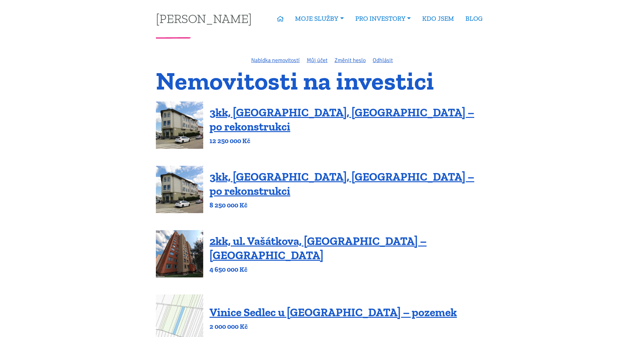 The width and height of the screenshot is (644, 337). I want to click on p: 12 250 000 Kč, so click(349, 141).